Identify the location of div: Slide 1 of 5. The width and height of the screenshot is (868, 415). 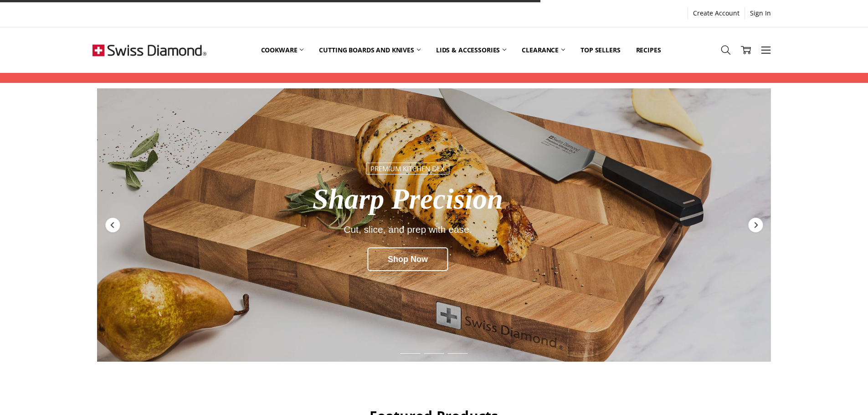
(410, 353).